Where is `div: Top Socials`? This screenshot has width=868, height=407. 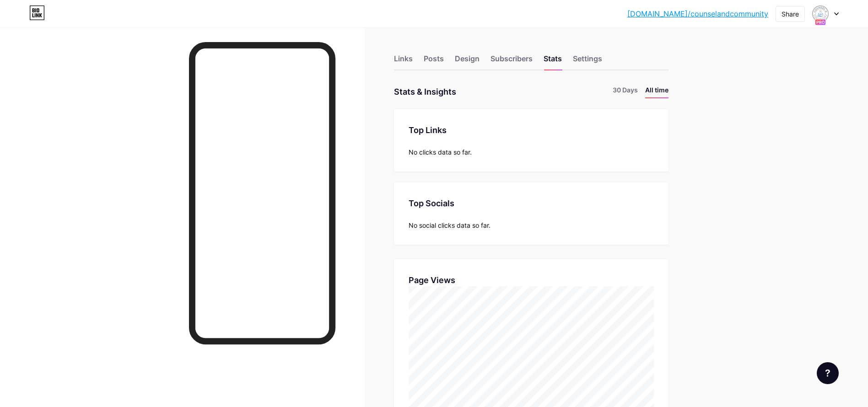 div: Top Socials is located at coordinates (532, 203).